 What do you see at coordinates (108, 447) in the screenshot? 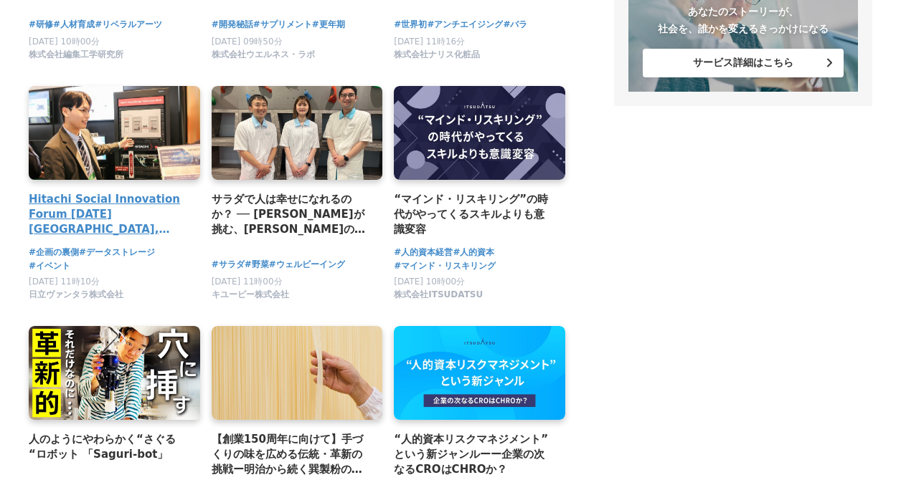
I see `a: 人のようにやわらかく“さぐる“ロボット 「Saguri-bot」` at bounding box center [108, 447].